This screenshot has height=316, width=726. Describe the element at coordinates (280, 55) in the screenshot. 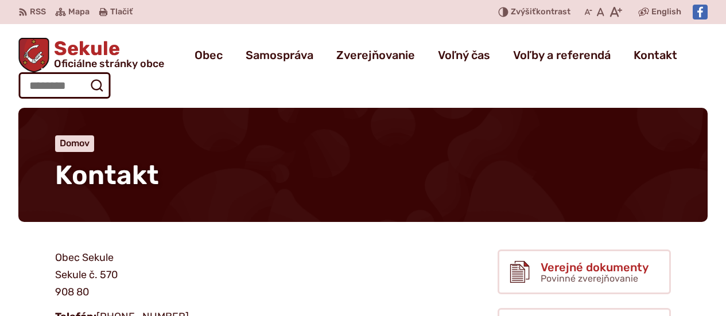

I see `span: Samospráva` at that location.